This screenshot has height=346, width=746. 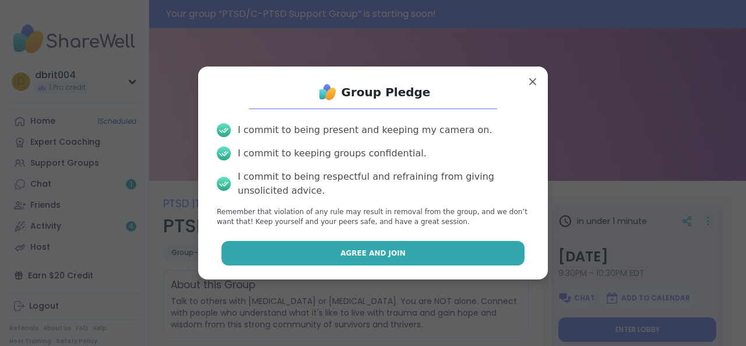 I want to click on span: Agree and Join, so click(x=373, y=253).